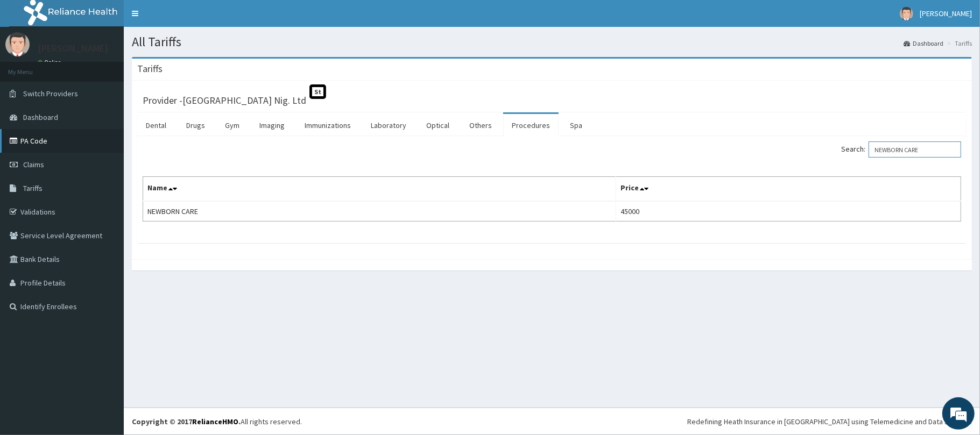 The image size is (980, 435). Describe the element at coordinates (958, 43) in the screenshot. I see `li: Tariffs` at that location.